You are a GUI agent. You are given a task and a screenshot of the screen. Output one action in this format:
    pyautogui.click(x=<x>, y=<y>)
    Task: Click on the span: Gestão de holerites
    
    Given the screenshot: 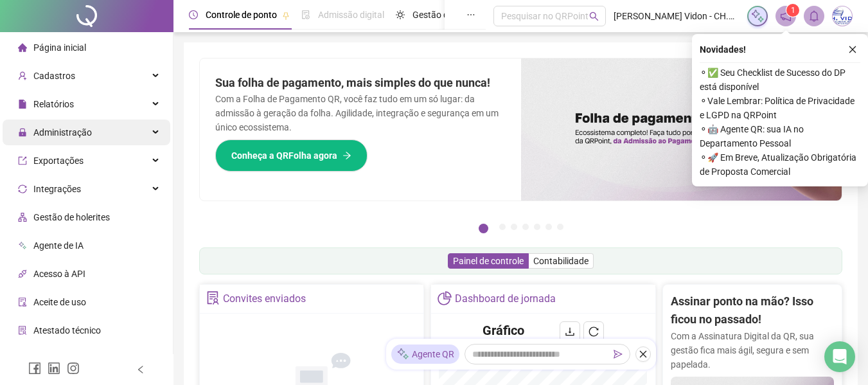 What is the action you would take?
    pyautogui.click(x=72, y=218)
    